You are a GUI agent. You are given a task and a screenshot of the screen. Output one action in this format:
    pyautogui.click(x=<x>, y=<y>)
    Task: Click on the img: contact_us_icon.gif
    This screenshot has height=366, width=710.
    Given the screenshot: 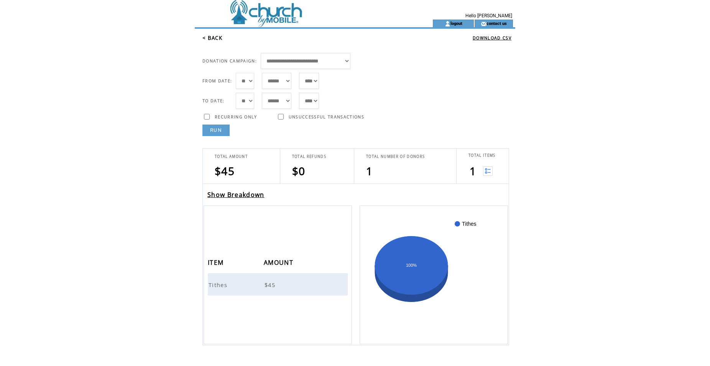 What is the action you would take?
    pyautogui.click(x=484, y=24)
    